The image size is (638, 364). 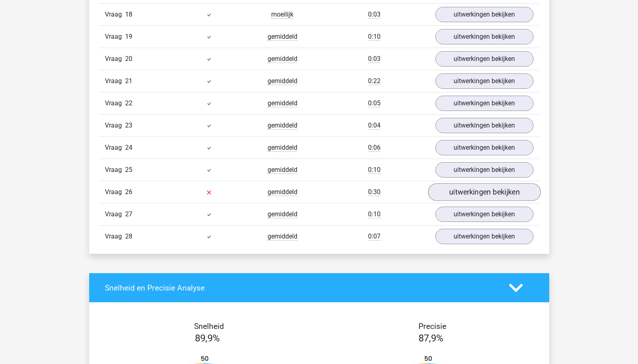 What do you see at coordinates (208, 339) in the screenshot?
I see `span: 89,9%` at bounding box center [208, 339].